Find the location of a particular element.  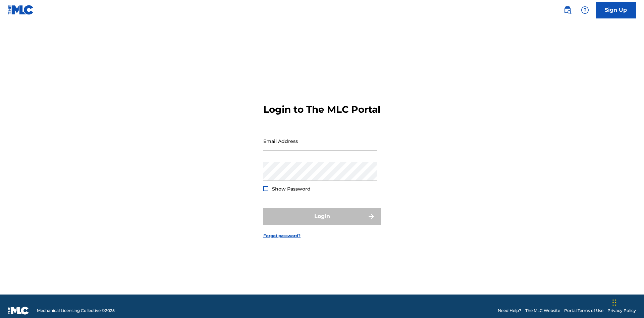

h3: Login to The MLC Portal is located at coordinates (322, 109).